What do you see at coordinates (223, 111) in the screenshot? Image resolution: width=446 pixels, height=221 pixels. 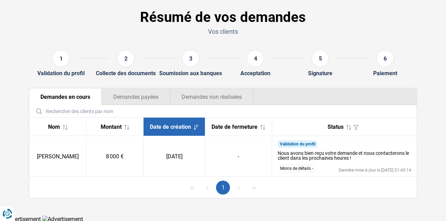 I see `input: Rechercher des clients par nom` at bounding box center [223, 111].